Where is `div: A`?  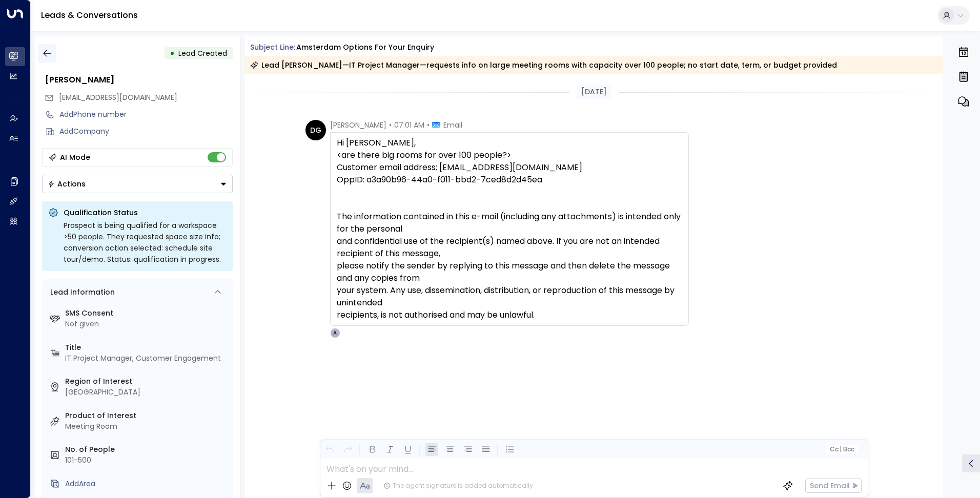
div: A is located at coordinates (335, 333).